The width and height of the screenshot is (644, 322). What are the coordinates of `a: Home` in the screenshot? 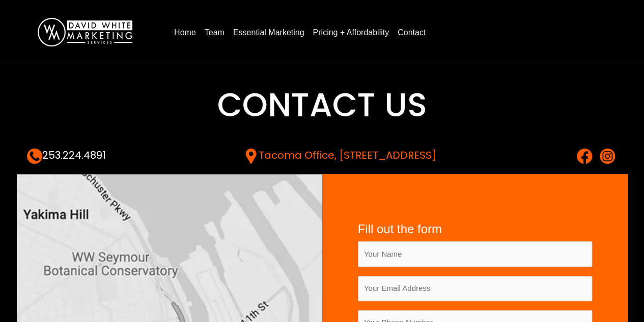 It's located at (185, 33).